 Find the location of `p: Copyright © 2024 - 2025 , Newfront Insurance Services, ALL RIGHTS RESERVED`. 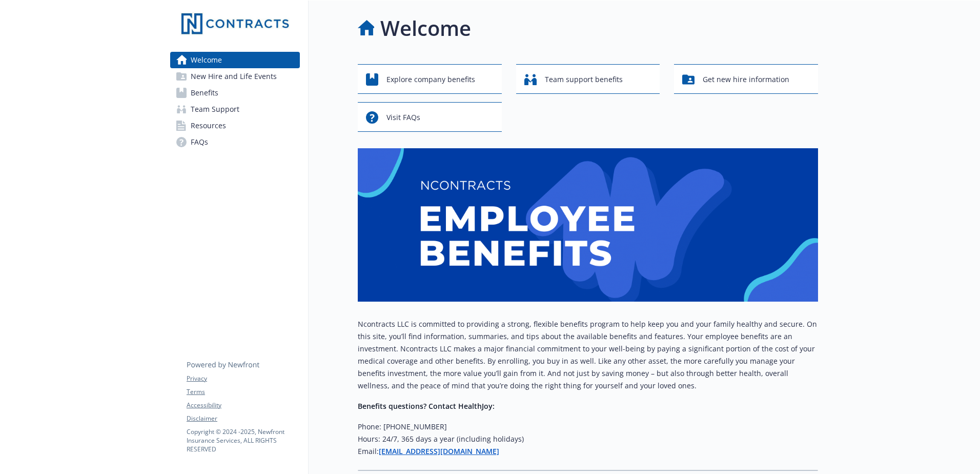

p: Copyright © 2024 - 2025 , Newfront Insurance Services, ALL RIGHTS RESERVED is located at coordinates (243, 440).